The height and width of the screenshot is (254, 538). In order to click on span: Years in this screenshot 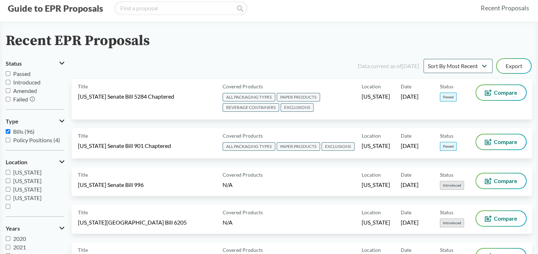, I will do `click(13, 229)`.